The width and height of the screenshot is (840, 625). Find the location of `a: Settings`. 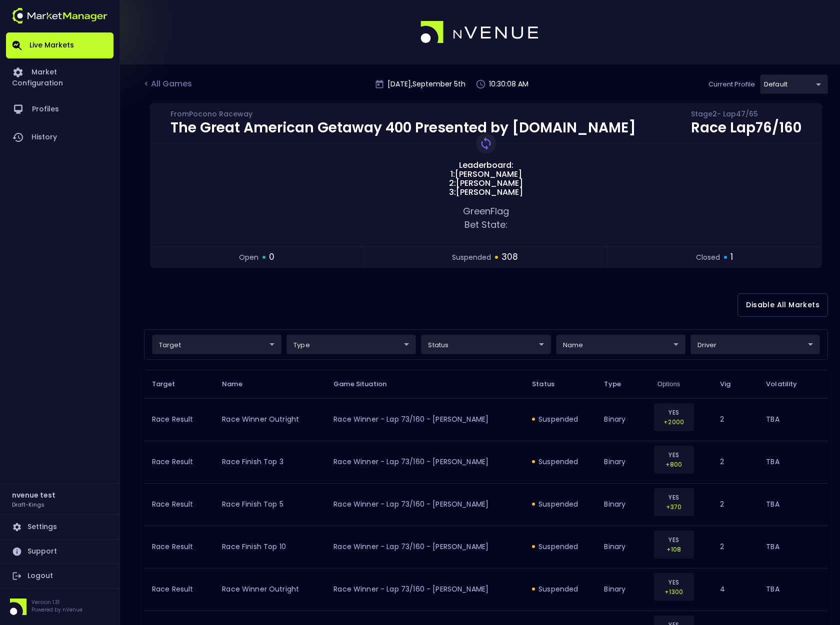

a: Settings is located at coordinates (59, 528).